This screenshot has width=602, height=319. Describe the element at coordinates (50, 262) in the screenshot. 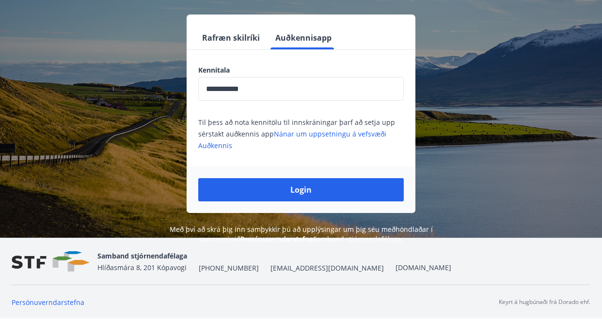

I see `img: vjCaq2fThgY3EUYqSgpjEiBg6WP39ov69hlhuPVN.png` at that location.